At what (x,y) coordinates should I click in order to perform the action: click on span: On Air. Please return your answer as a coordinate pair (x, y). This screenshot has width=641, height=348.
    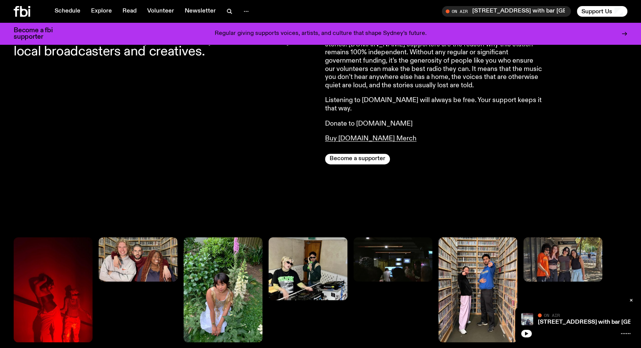
    Looking at the image, I should click on (552, 315).